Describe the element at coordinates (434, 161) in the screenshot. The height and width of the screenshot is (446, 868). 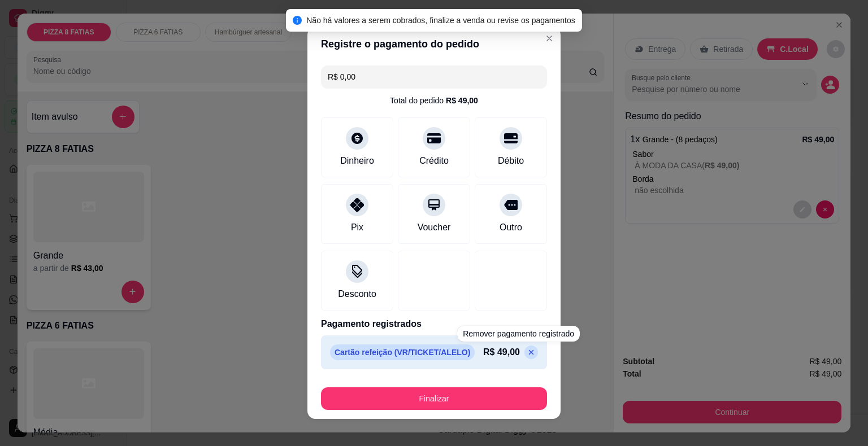
I see `div: Crédito` at that location.